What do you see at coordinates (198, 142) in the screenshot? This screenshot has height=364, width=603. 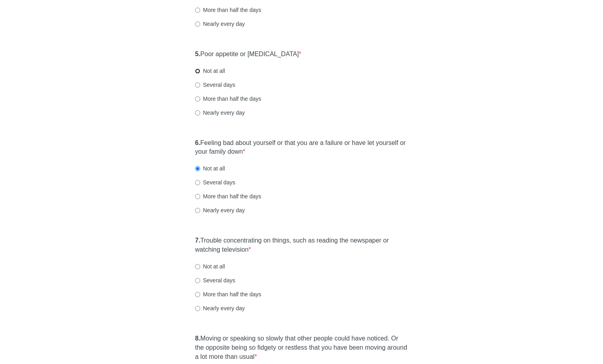 I see `strong: 6.` at bounding box center [198, 142].